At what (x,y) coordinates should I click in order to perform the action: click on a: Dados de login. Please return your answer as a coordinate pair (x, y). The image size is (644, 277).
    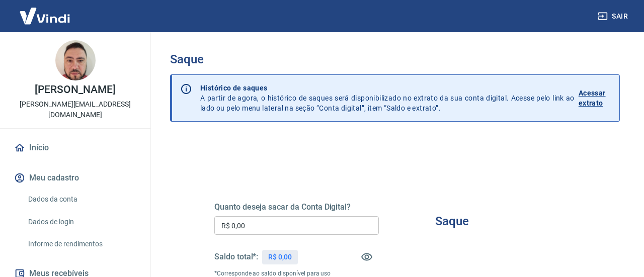
    Looking at the image, I should click on (81, 221).